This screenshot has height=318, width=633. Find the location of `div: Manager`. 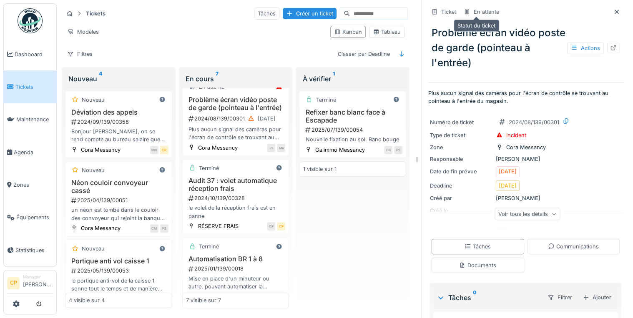

div: Manager is located at coordinates (38, 277).